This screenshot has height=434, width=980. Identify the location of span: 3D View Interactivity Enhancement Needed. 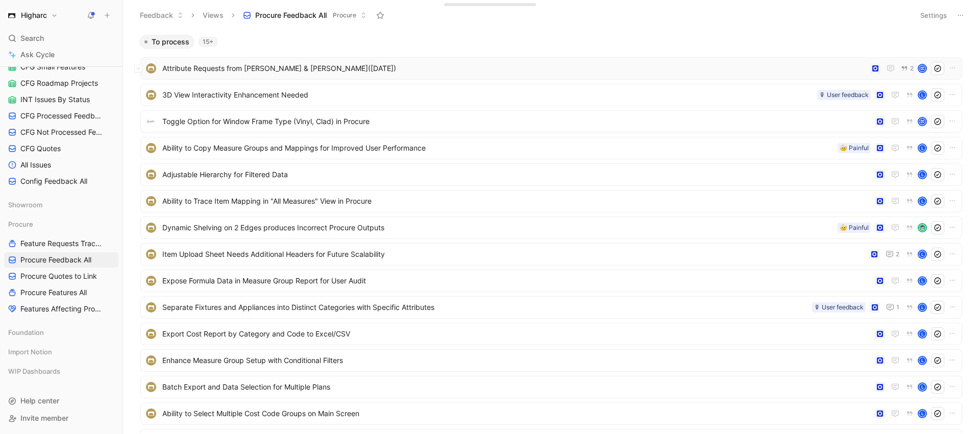
(488, 95).